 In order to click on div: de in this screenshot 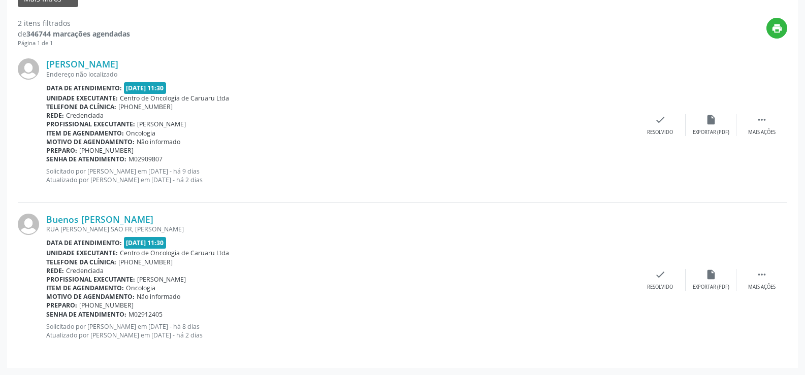, I will do `click(74, 34)`.